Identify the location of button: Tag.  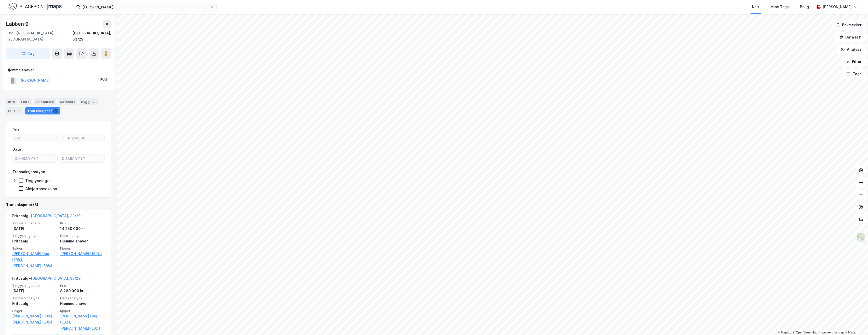
(28, 54).